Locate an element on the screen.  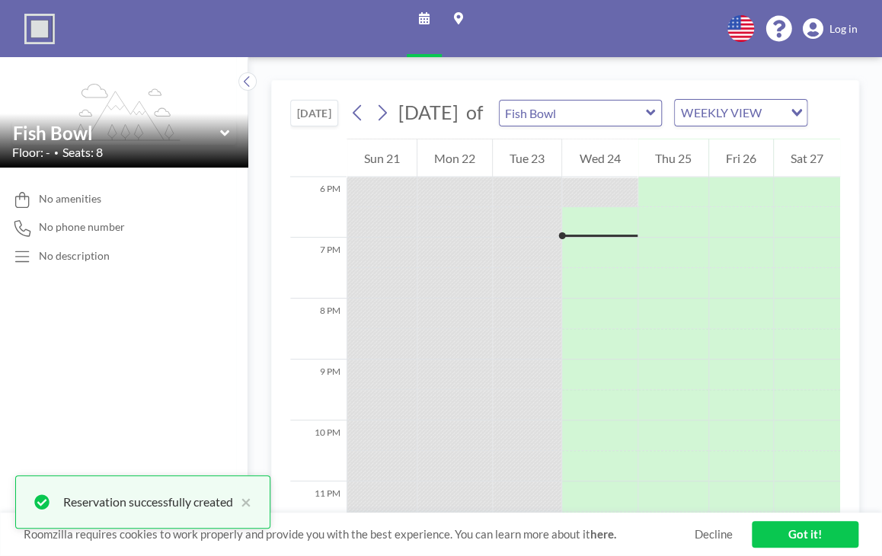
span: Log in is located at coordinates (844, 29).